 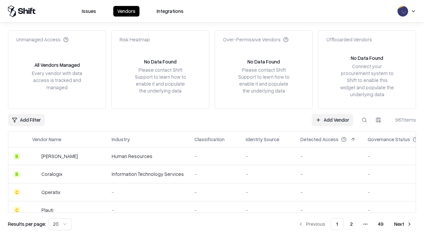 What do you see at coordinates (57, 80) in the screenshot?
I see `div: Every vendor with data access is tracked and managed` at bounding box center [57, 80].